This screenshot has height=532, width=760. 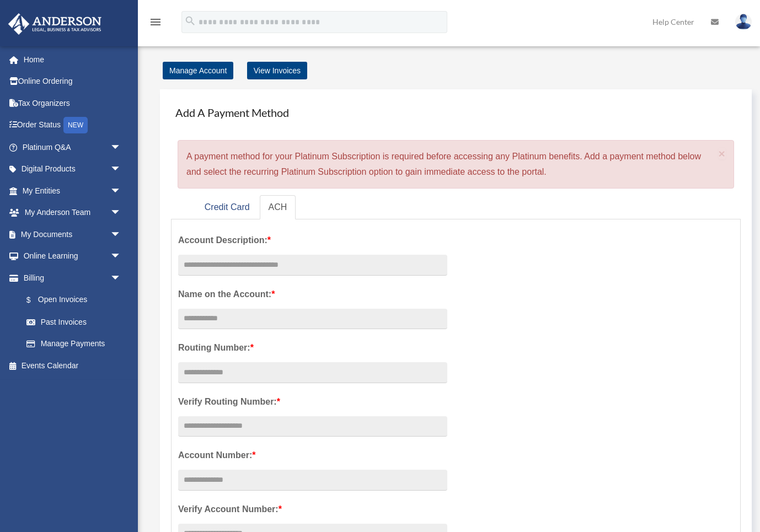 What do you see at coordinates (55, 24) in the screenshot?
I see `img: Anderson Advisors Platinum Portal` at bounding box center [55, 24].